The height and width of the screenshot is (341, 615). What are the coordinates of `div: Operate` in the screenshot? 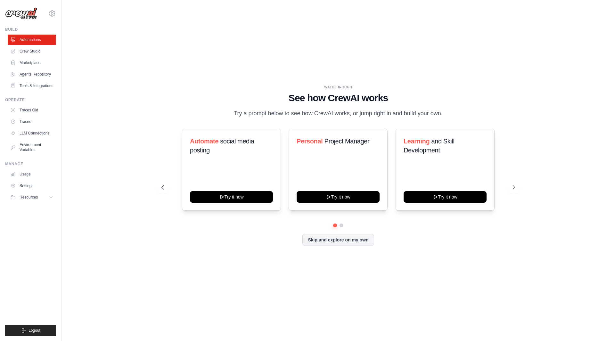 It's located at (30, 100).